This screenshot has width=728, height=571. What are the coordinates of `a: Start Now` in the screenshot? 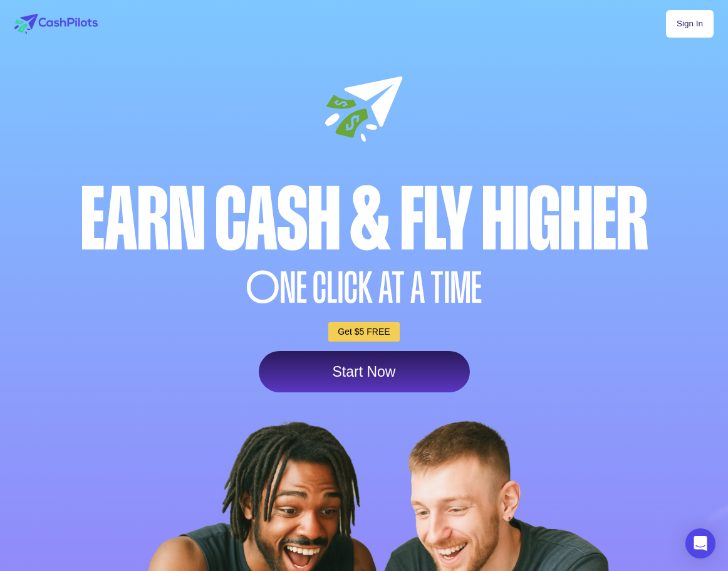 It's located at (364, 372).